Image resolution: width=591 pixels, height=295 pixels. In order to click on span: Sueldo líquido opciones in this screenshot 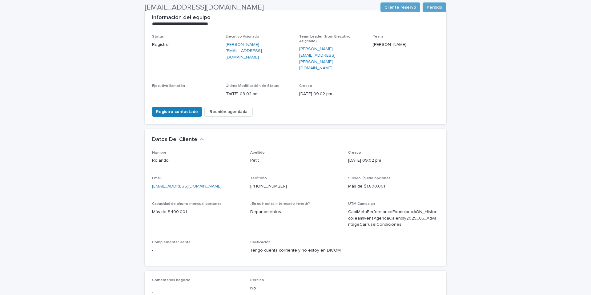, I will do `click(369, 178)`.